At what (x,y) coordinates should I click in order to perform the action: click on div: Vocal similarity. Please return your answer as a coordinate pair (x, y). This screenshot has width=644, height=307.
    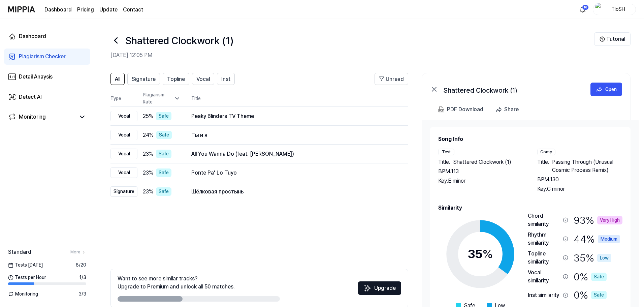
    Looking at the image, I should click on (544, 277).